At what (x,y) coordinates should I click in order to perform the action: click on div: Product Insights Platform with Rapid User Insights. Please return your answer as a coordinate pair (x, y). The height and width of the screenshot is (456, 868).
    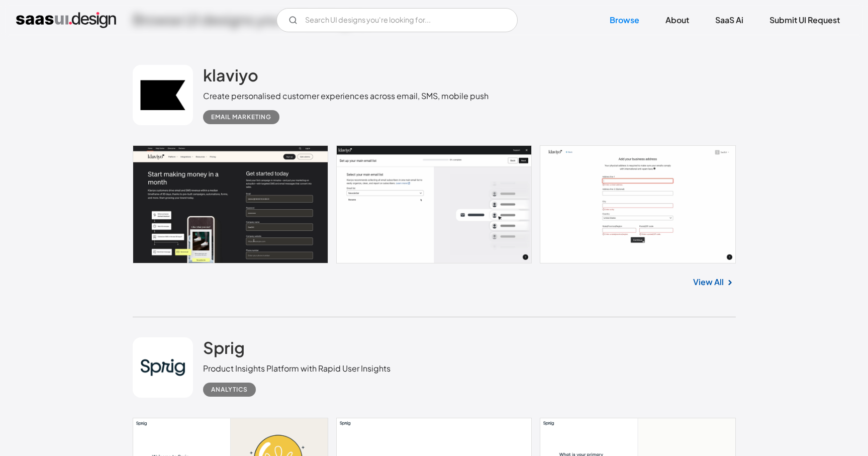
    Looking at the image, I should click on (296, 369).